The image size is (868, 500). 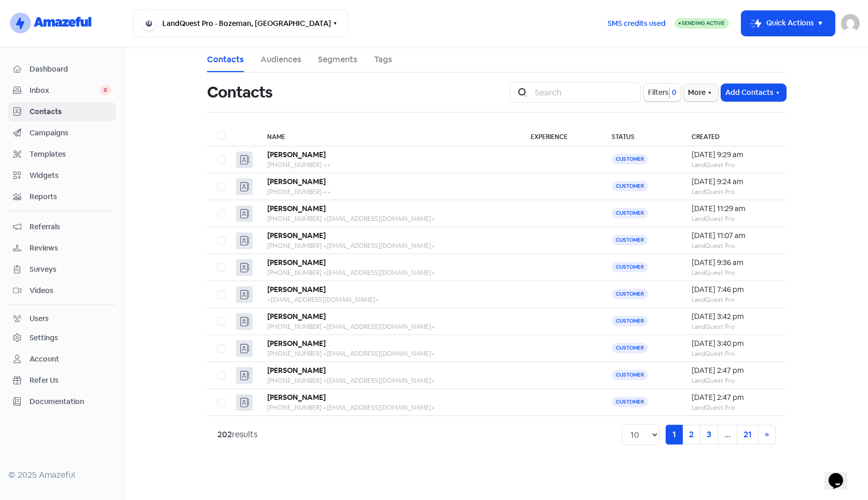 I want to click on div: results, so click(x=237, y=434).